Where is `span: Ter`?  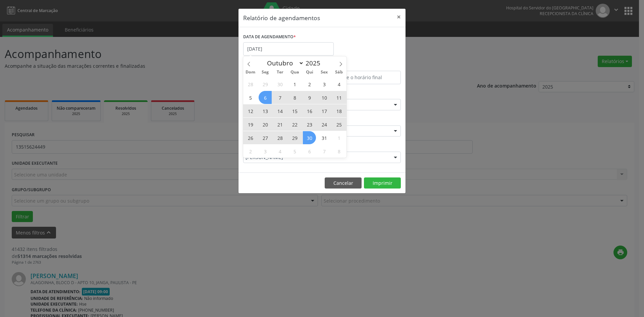
span: Ter is located at coordinates (280, 72).